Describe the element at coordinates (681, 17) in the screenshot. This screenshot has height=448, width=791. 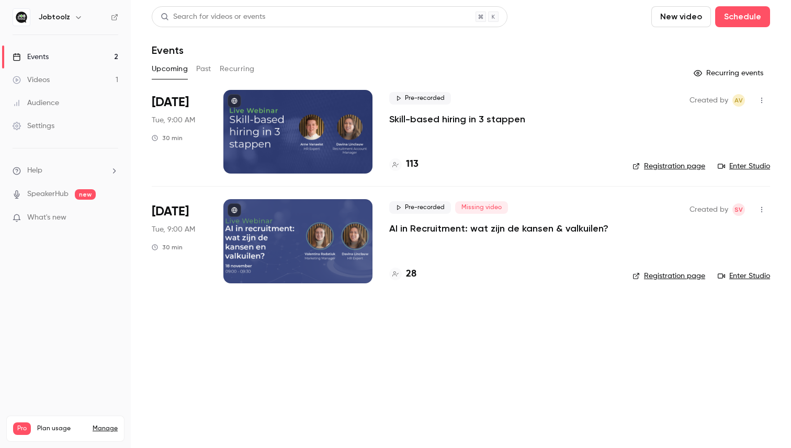
I see `button: New video` at that location.